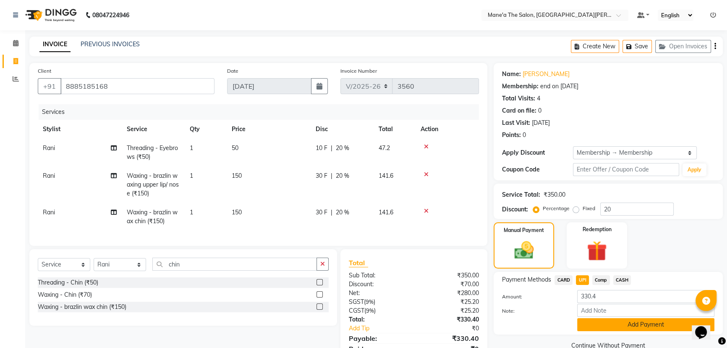 The height and width of the screenshot is (348, 727). I want to click on div: Points:, so click(511, 135).